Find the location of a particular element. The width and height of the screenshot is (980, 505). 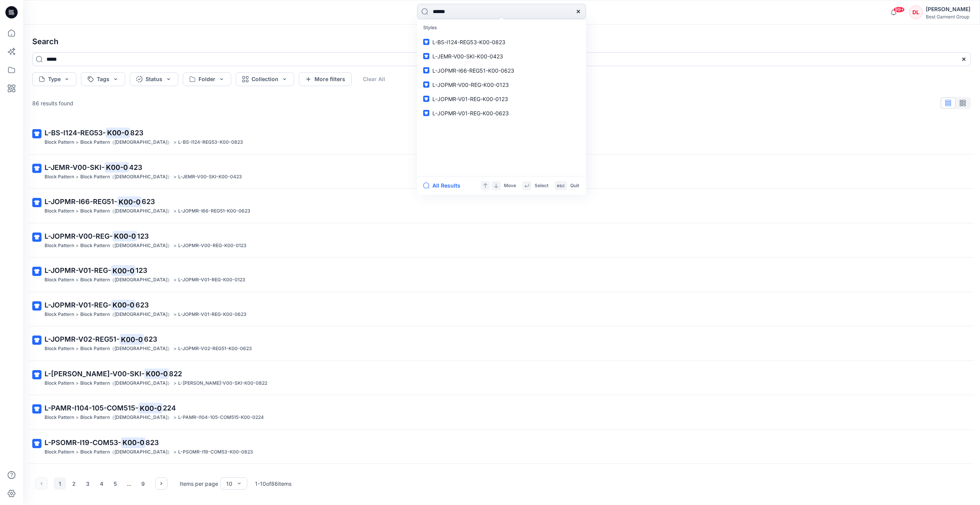

p: Select is located at coordinates (542, 186).